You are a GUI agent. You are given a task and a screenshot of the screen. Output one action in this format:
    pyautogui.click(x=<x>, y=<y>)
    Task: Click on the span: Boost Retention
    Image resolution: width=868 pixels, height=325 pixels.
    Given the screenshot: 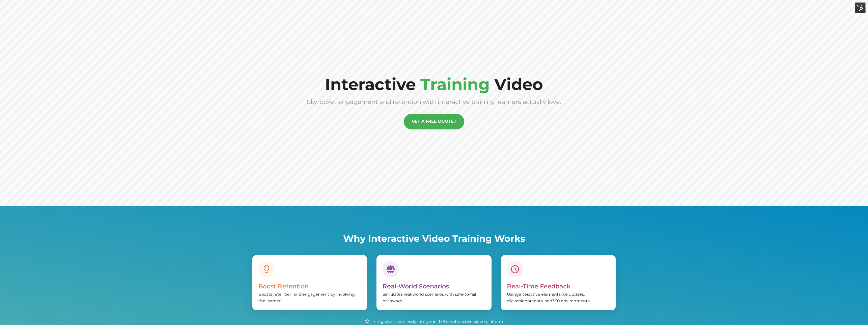 What is the action you would take?
    pyautogui.click(x=283, y=286)
    